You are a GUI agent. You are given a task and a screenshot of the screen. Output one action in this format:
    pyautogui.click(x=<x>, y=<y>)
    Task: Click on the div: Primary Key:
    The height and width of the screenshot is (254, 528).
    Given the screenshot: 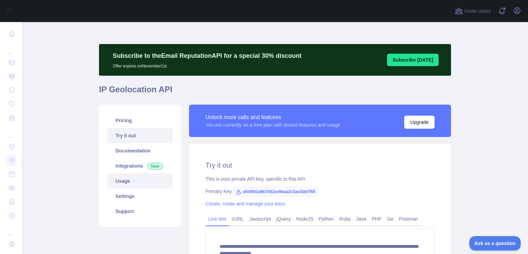 What is the action you would take?
    pyautogui.click(x=320, y=191)
    